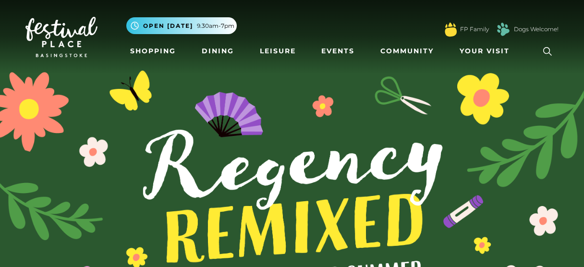  Describe the element at coordinates (407, 51) in the screenshot. I see `a: Community` at that location.